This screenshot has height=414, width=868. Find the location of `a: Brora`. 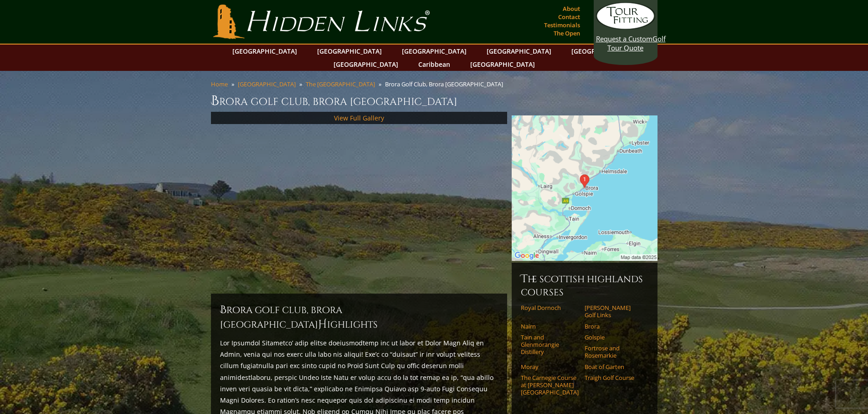

a: Brora is located at coordinates (613, 326).